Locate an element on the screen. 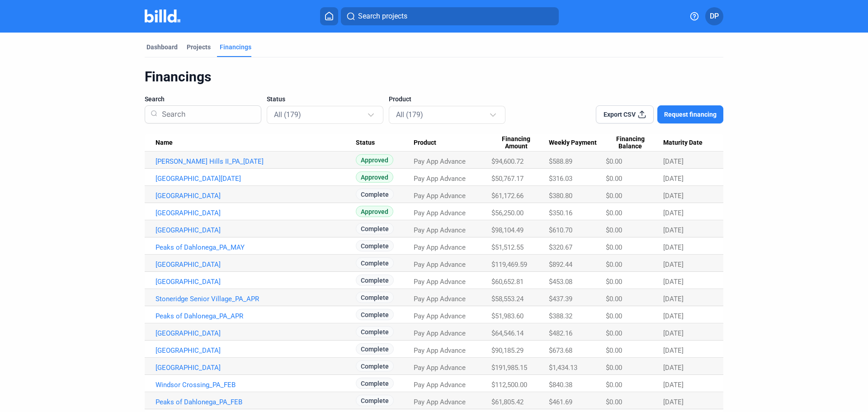 This screenshot has width=868, height=412. a: Windsor Crossing_PA_FEB is located at coordinates (256, 385).